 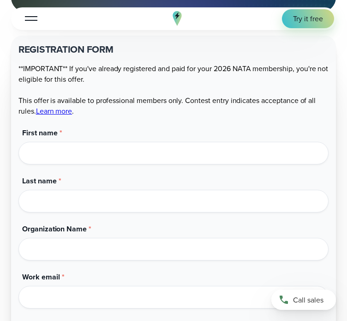 What do you see at coordinates (41, 277) in the screenshot?
I see `span: Work email` at bounding box center [41, 277].